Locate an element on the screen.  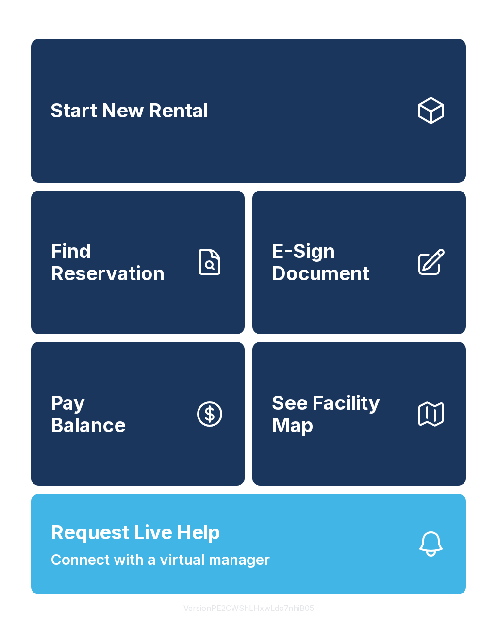
a: PayBalance is located at coordinates (138, 414).